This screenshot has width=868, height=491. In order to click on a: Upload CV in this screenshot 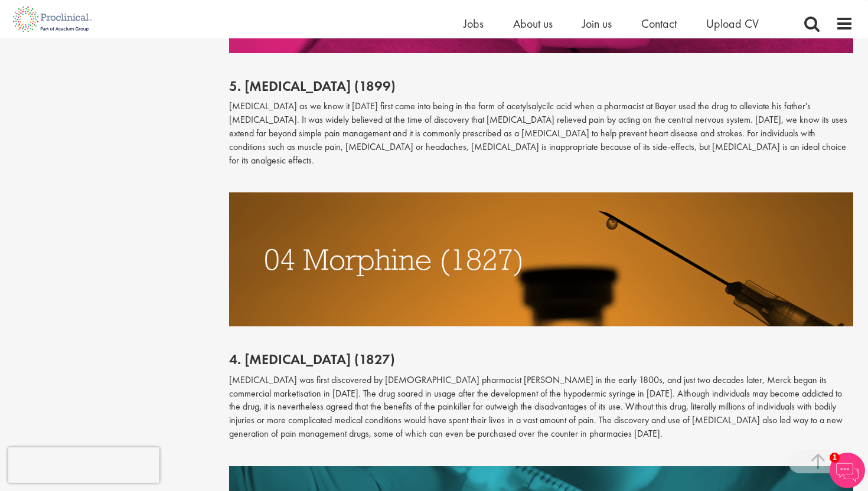, I will do `click(732, 24)`.